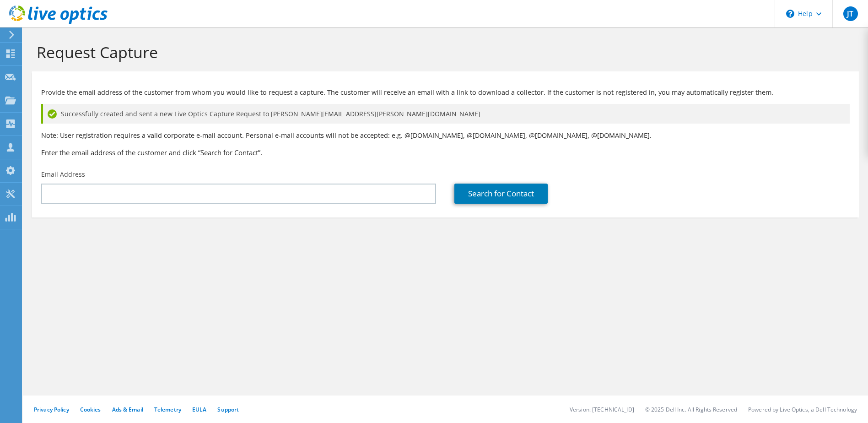 The height and width of the screenshot is (423, 868). Describe the element at coordinates (802, 409) in the screenshot. I see `li: Powered by Live Optics, a Dell Technology` at that location.